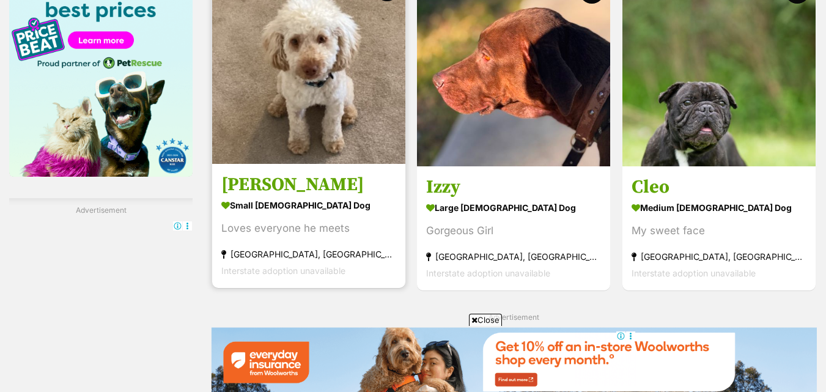 The width and height of the screenshot is (826, 392). What do you see at coordinates (513, 317) in the screenshot?
I see `span: Advertisement` at bounding box center [513, 317].